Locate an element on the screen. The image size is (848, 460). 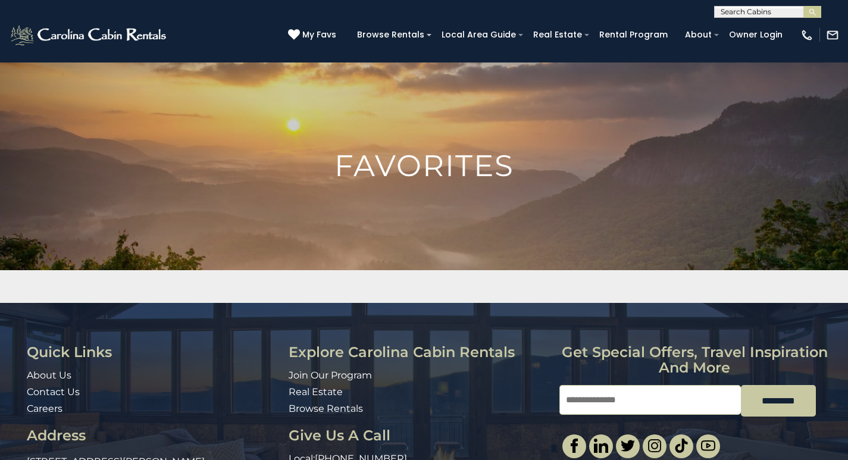
a: Join Our Program is located at coordinates (330, 375).